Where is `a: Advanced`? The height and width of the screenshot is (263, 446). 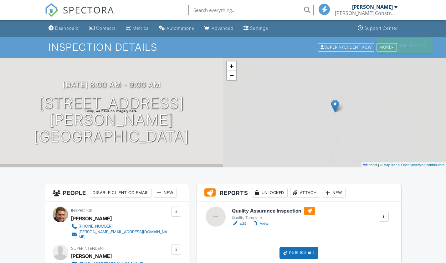
a: Advanced is located at coordinates (219, 28).